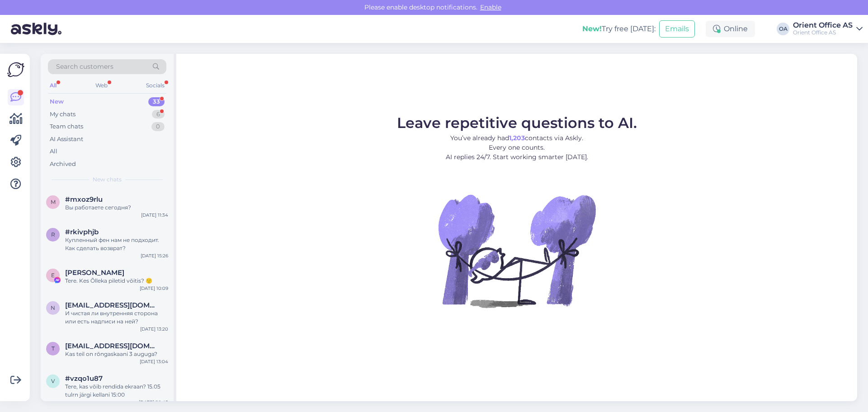 The width and height of the screenshot is (868, 412). Describe the element at coordinates (157, 126) in the screenshot. I see `div: 0` at that location.